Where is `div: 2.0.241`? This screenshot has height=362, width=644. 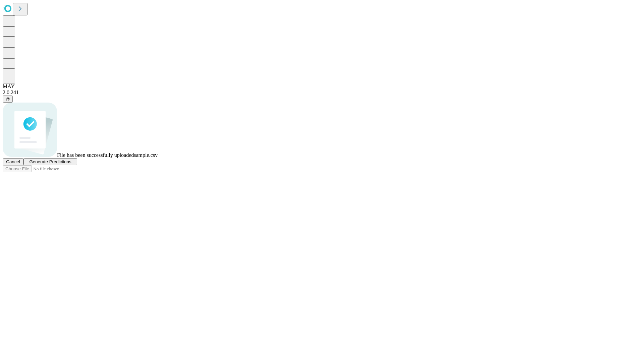
div: 2.0.241 is located at coordinates (322, 92).